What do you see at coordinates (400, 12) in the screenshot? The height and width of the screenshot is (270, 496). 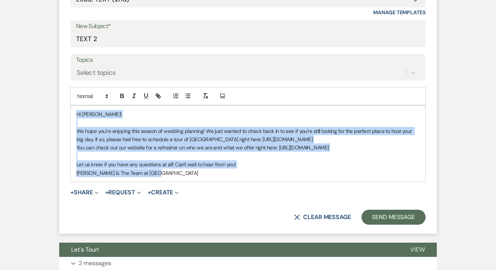 I see `a: Manage Templates` at bounding box center [400, 12].